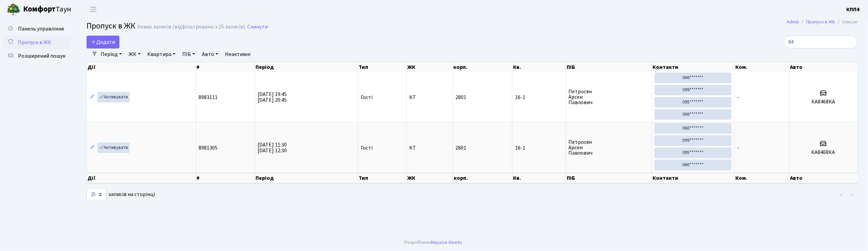 This screenshot has width=868, height=251. I want to click on li: Список, so click(846, 22).